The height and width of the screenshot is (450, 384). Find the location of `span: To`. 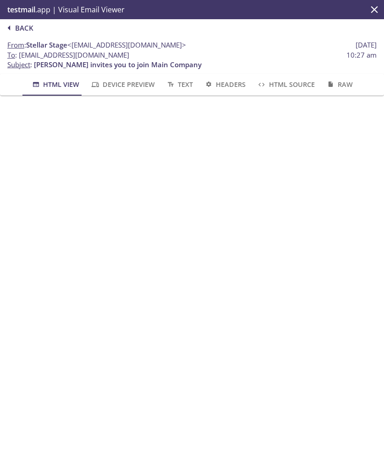

span: To is located at coordinates (11, 55).